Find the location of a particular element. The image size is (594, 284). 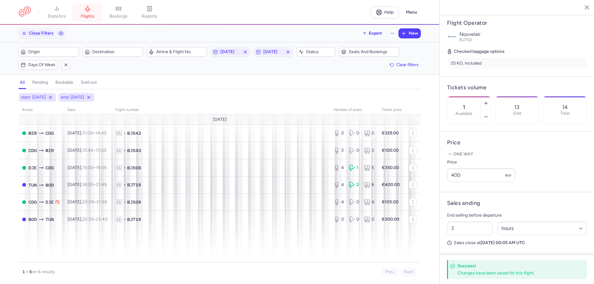

button: Export is located at coordinates (372, 33).